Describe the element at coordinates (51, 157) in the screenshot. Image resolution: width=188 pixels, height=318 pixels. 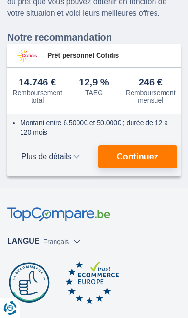
I see `button: Plus de détails` at that location.